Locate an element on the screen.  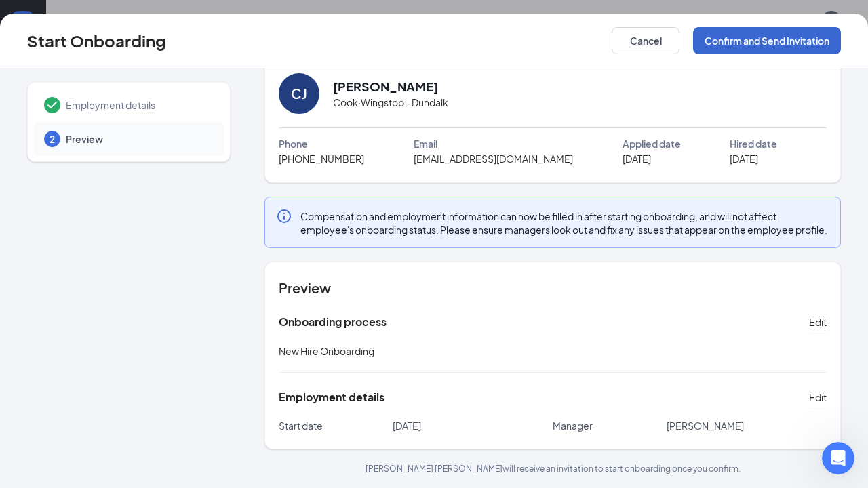
button: Cancel is located at coordinates (645, 41).